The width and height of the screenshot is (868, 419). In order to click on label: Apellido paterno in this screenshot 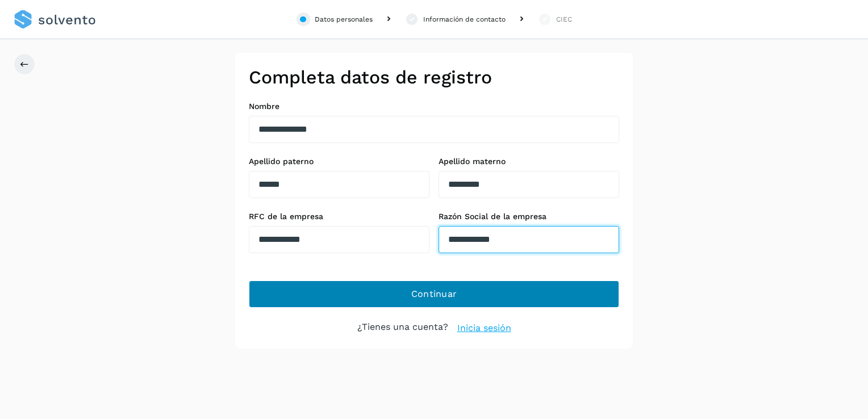, I will do `click(339, 161)`.